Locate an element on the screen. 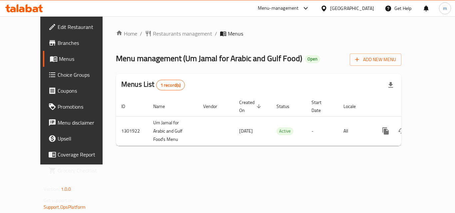  span: Promotions is located at coordinates (84, 107).